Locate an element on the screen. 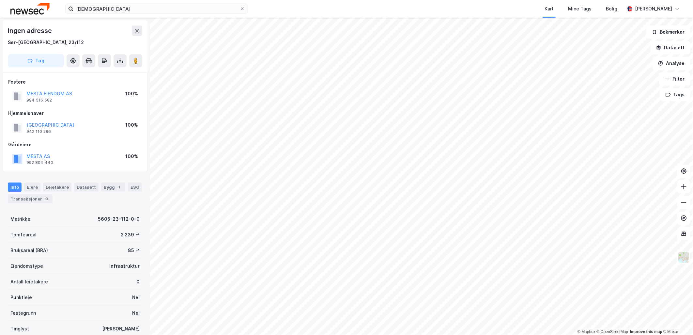 This screenshot has width=693, height=335. div: Datasett is located at coordinates (86, 187).